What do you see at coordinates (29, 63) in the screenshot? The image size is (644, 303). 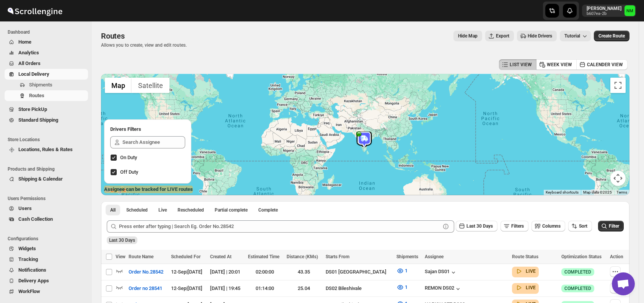 I see `span: All Orders` at bounding box center [29, 63].